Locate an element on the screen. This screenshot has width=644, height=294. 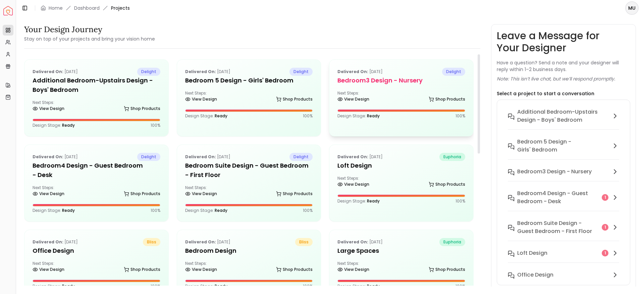
h5: Bedroom Design is located at coordinates (249, 251).